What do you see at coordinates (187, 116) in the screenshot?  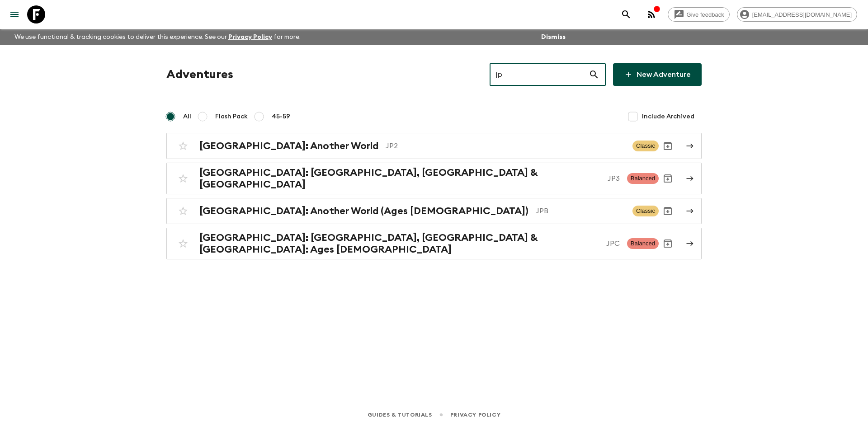 I see `span: All` at bounding box center [187, 116].